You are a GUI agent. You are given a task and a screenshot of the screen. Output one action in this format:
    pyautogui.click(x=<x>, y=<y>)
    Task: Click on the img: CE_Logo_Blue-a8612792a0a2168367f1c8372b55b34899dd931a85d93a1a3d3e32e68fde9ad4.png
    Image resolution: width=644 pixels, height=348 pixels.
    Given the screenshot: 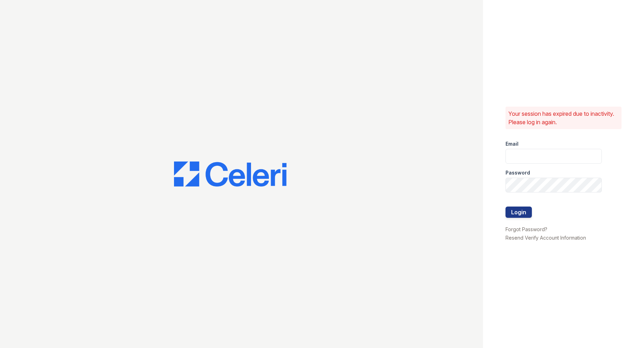 What is the action you would take?
    pyautogui.click(x=230, y=174)
    